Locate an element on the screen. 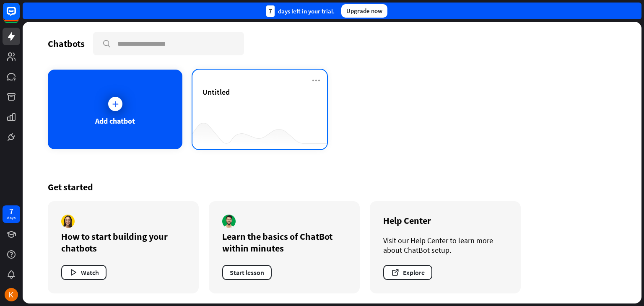 The height and width of the screenshot is (306, 644). span: Untitled is located at coordinates (216, 92).